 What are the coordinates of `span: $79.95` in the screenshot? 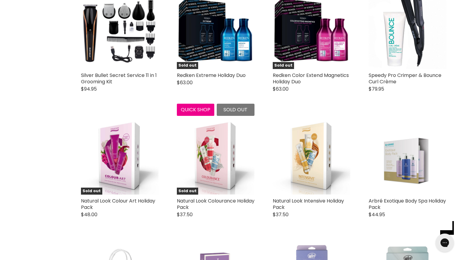 It's located at (376, 89).